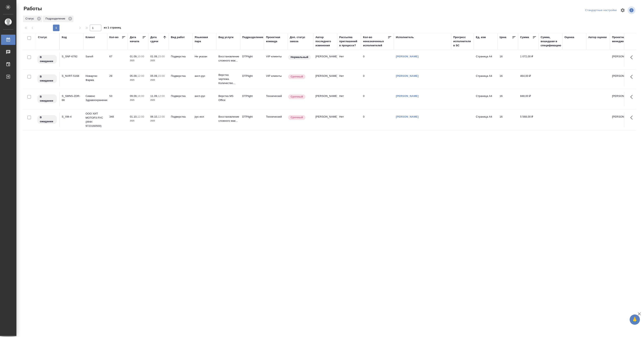  What do you see at coordinates (95, 78) in the screenshot?
I see `p: Новартис Фарма` at bounding box center [95, 78].